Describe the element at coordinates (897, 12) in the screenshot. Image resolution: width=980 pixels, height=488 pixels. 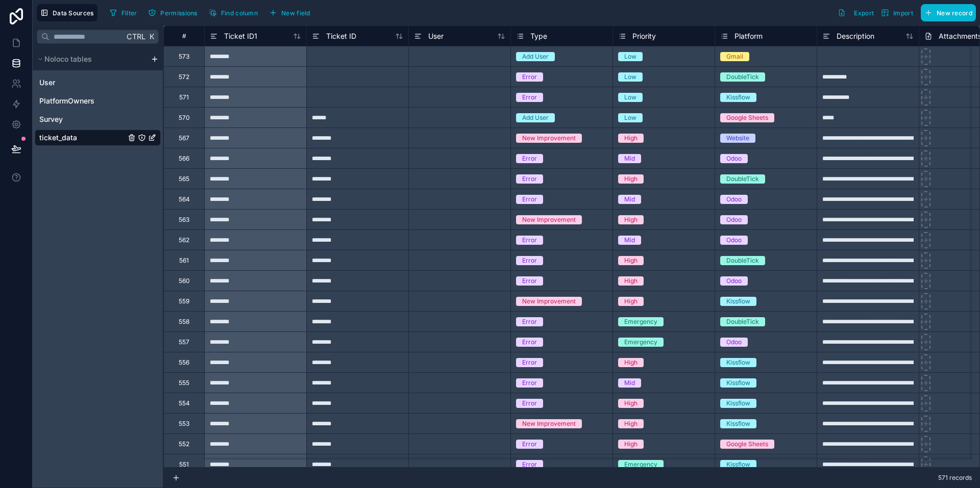
I see `button: Import` at that location.